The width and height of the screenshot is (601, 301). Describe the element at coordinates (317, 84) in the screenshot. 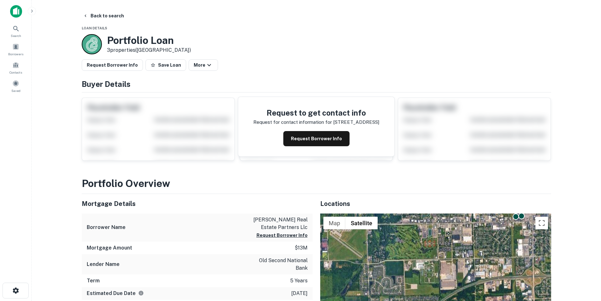

I see `h4: Buyer Details` at that location.